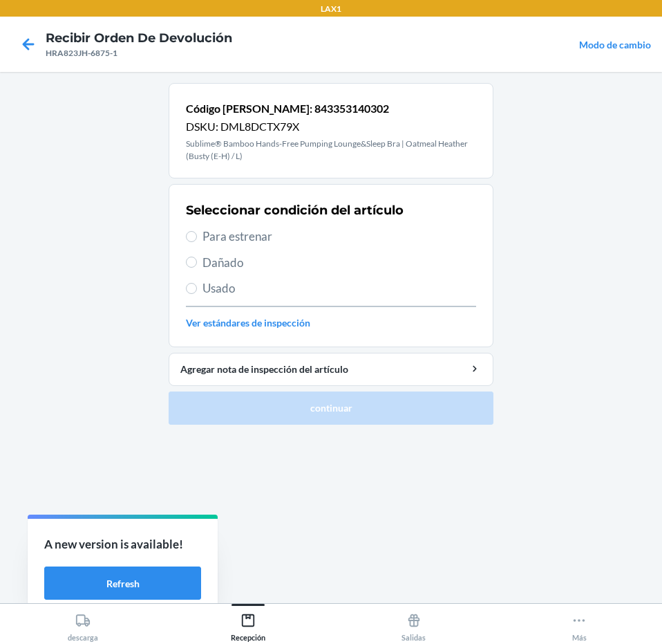 This screenshot has height=644, width=662. I want to click on span: Usado, so click(340, 289).